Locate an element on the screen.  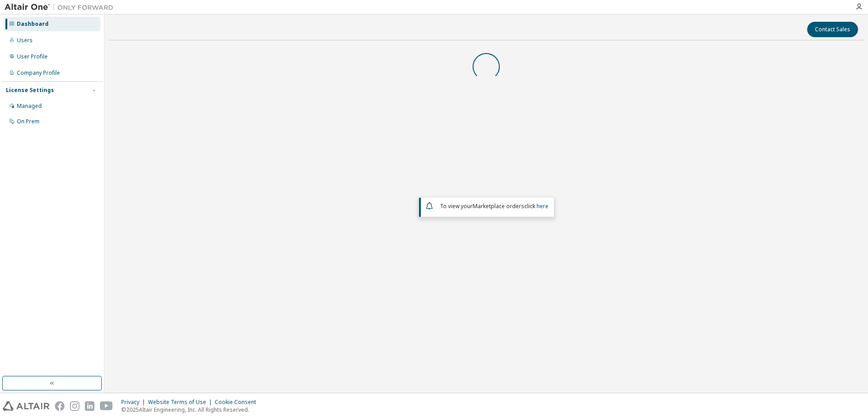
div: Dashboard is located at coordinates (32, 24).